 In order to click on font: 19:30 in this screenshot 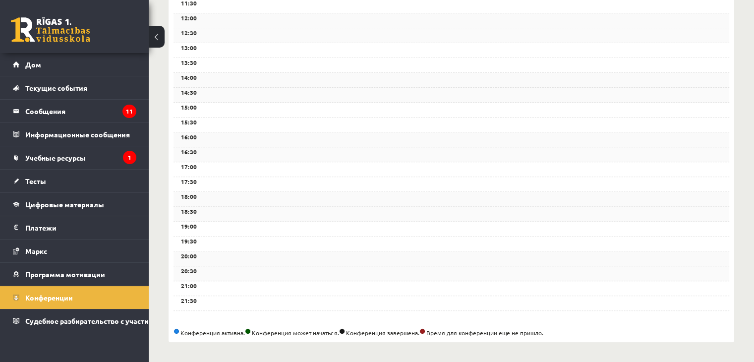, I will do `click(189, 241)`.